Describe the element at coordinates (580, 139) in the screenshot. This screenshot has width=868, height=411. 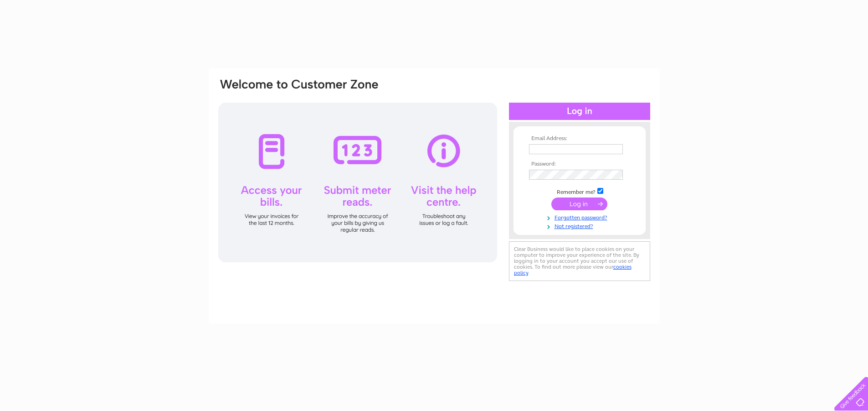
I see `th: Email Address:` at that location.